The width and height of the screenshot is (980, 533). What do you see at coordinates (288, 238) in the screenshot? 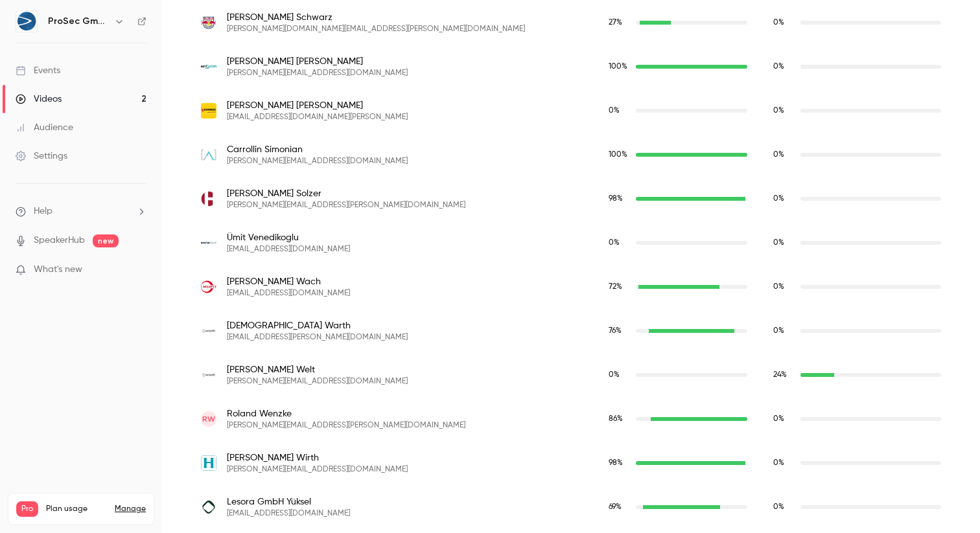
I see `span: Ümit Venedikoglu` at bounding box center [288, 238].